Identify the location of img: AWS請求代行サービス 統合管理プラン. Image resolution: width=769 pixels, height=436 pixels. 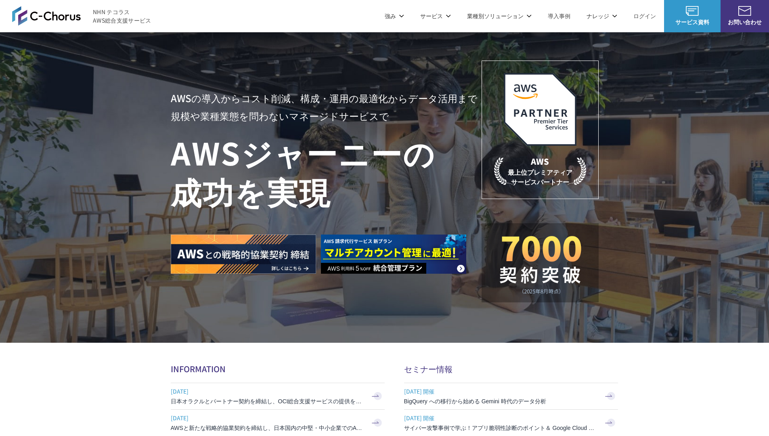
(393, 254).